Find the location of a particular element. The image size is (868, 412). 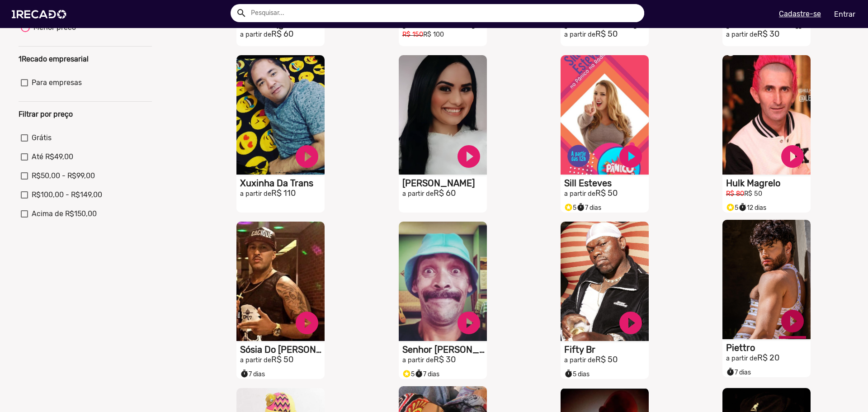

u: Cadastre-se is located at coordinates (800, 13).